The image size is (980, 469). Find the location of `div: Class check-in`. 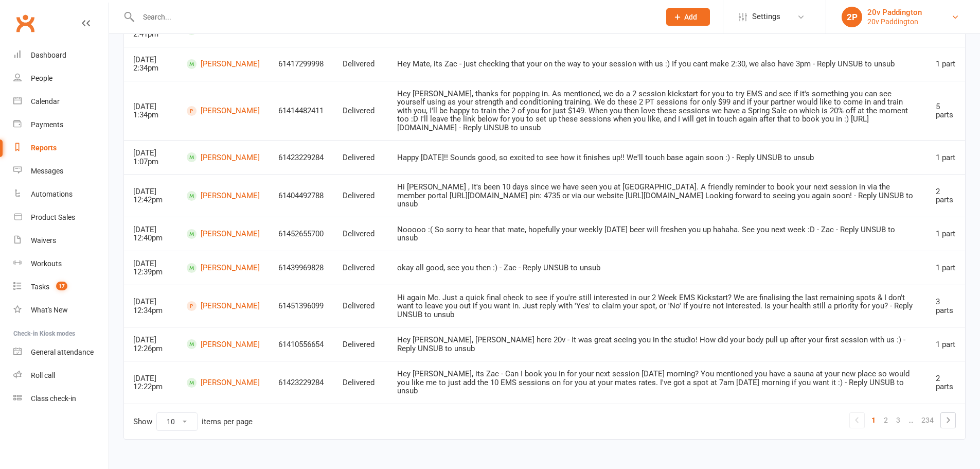

div: Class check-in is located at coordinates (54, 399).